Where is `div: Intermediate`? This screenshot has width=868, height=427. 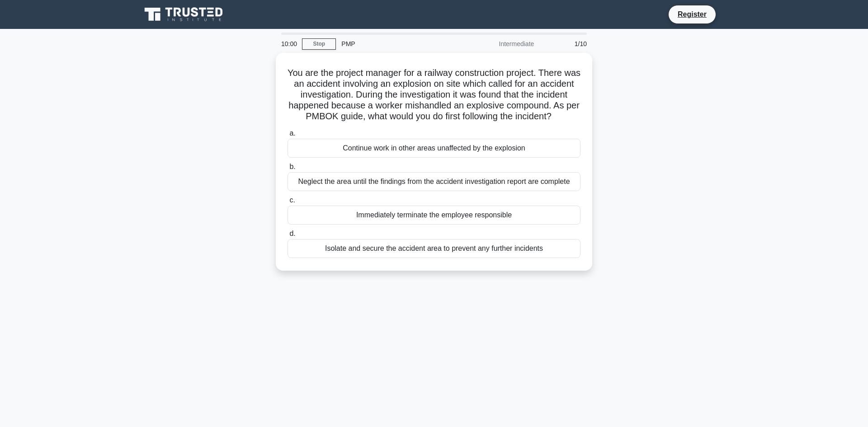
div: Intermediate is located at coordinates (500, 44).